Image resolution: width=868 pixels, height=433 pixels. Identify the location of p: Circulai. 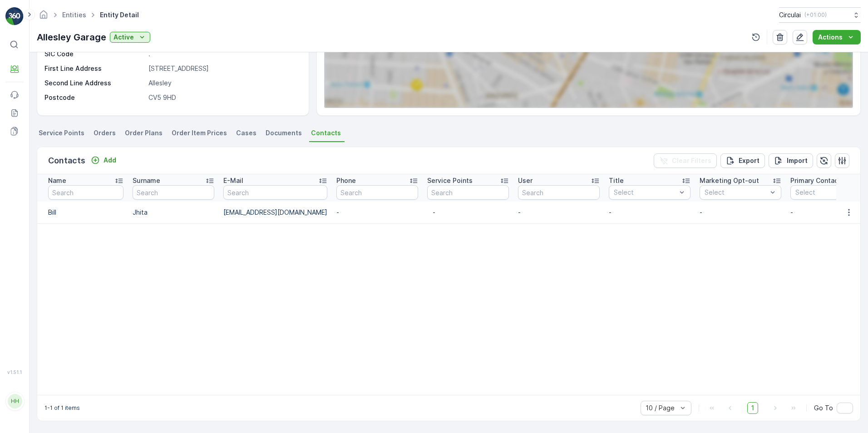
(790, 15).